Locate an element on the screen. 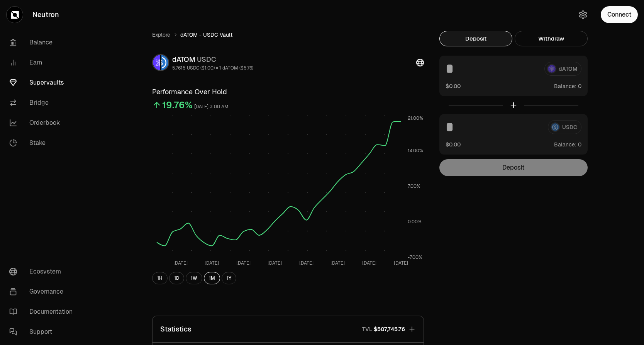  button: StatisticsTVL$507,745.76 is located at coordinates (288, 329).